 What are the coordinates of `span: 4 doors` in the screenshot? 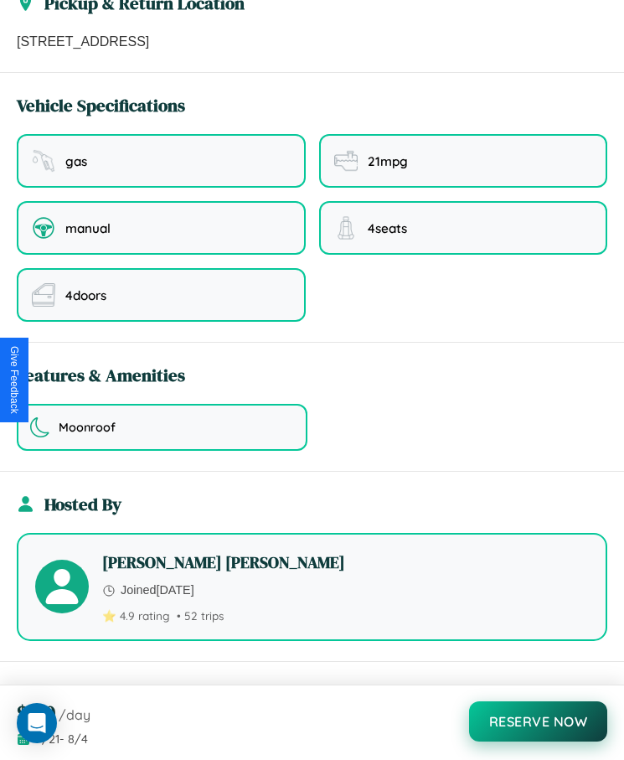 It's located at (85, 295).